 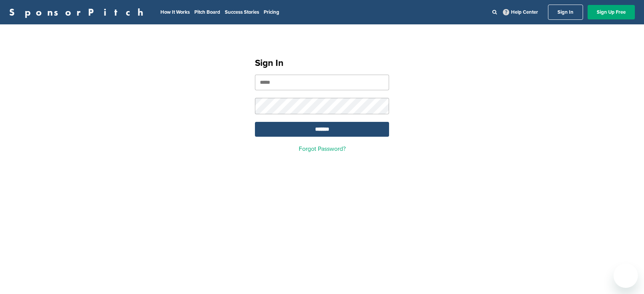 I want to click on a: How It Works, so click(x=175, y=12).